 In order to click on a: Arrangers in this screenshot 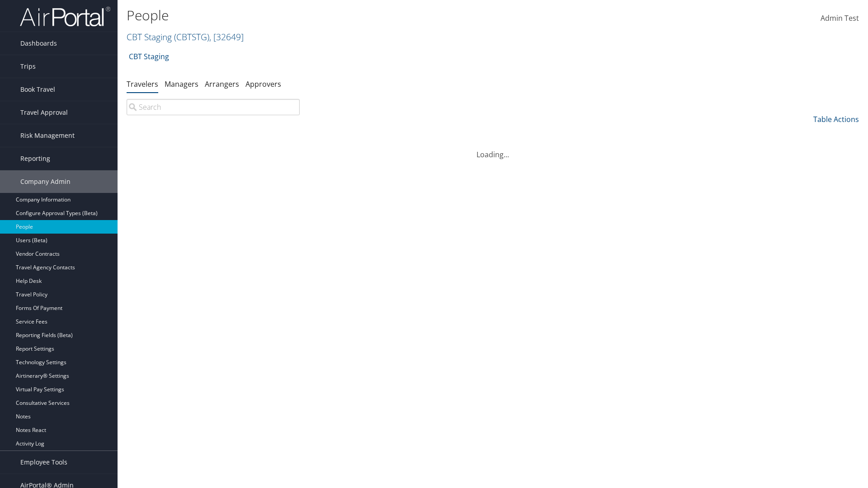, I will do `click(222, 84)`.